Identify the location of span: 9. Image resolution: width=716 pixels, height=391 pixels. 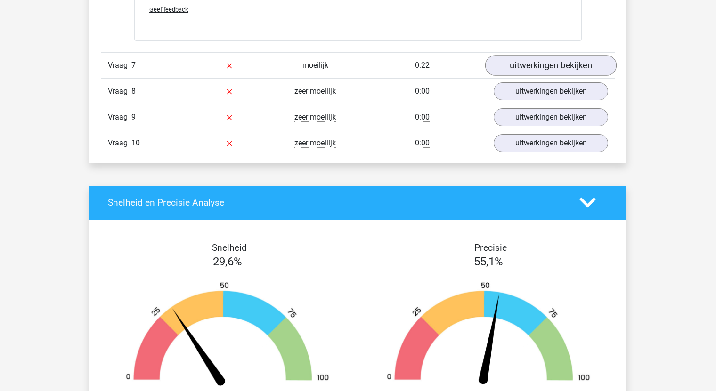
(133, 117).